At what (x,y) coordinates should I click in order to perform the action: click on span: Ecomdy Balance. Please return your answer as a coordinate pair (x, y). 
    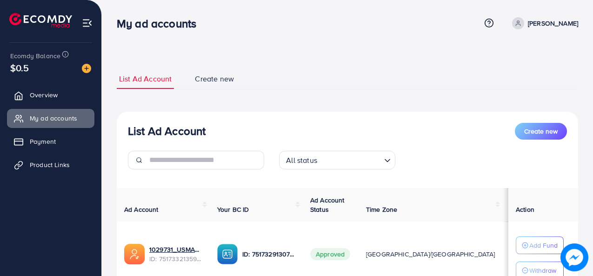
    Looking at the image, I should click on (35, 56).